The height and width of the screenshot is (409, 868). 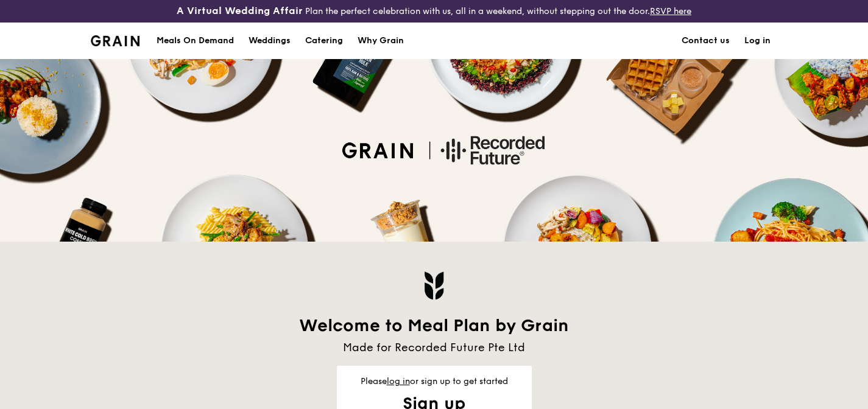 What do you see at coordinates (240, 11) in the screenshot?
I see `h3: A Virtual Wedding Affair` at bounding box center [240, 11].